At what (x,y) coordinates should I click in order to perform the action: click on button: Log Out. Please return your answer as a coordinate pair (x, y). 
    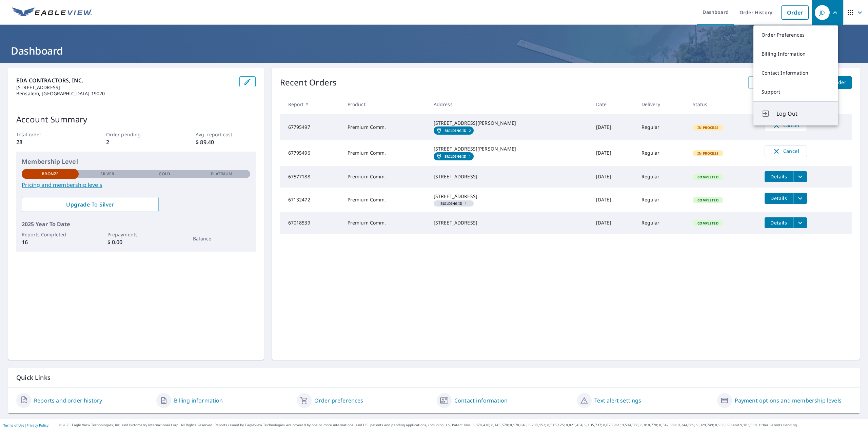
    Looking at the image, I should click on (796, 113).